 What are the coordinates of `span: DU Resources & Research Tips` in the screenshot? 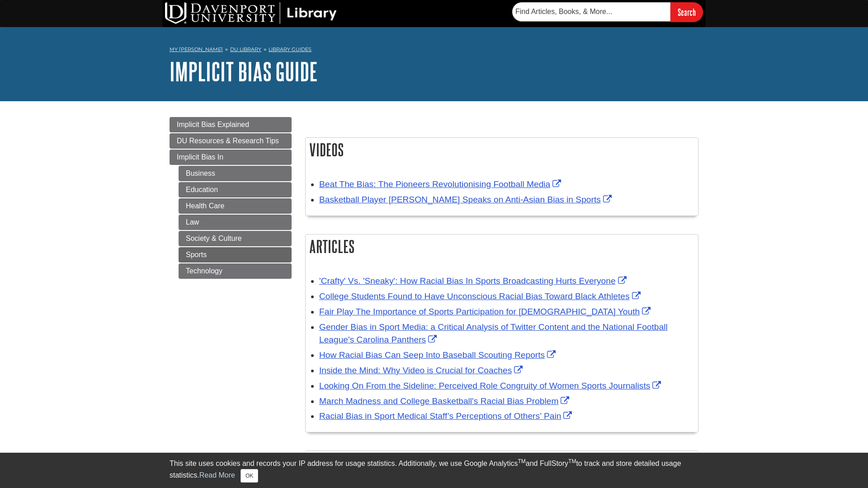 It's located at (228, 141).